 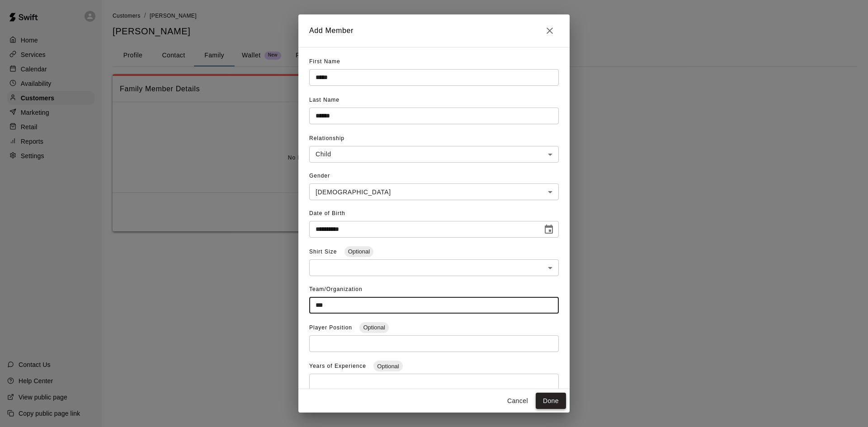 What do you see at coordinates (517, 401) in the screenshot?
I see `button: Cancel` at bounding box center [517, 401].